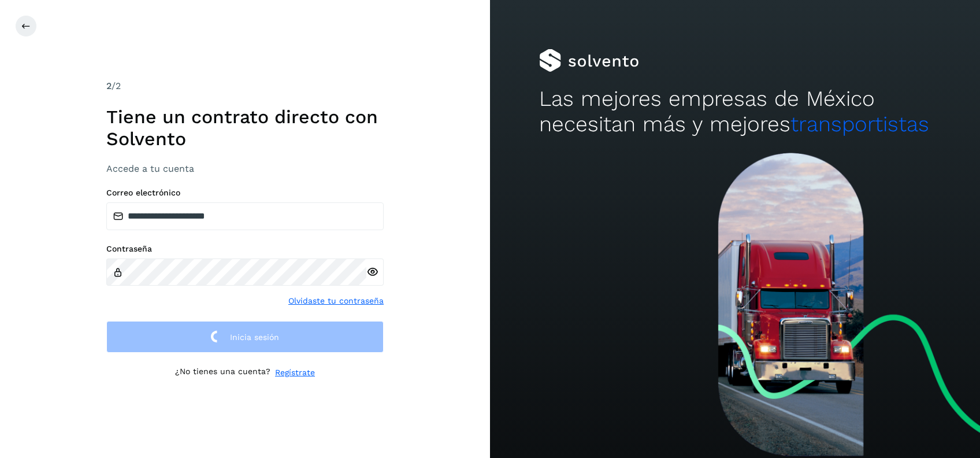  I want to click on a: Olvidaste tu contraseña, so click(336, 300).